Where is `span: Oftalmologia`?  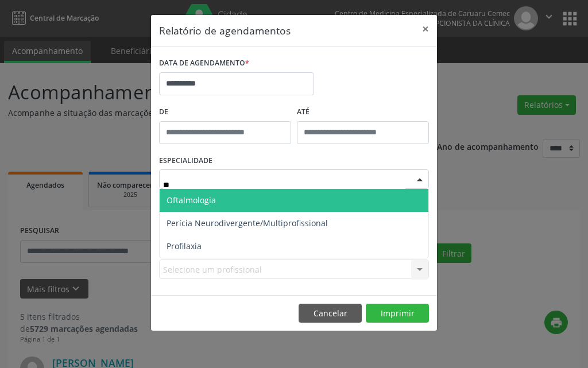 span: Oftalmologia is located at coordinates (191, 200).